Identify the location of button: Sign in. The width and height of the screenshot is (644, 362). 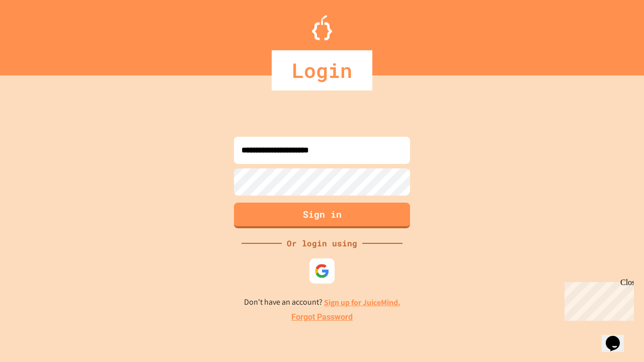
(322, 215).